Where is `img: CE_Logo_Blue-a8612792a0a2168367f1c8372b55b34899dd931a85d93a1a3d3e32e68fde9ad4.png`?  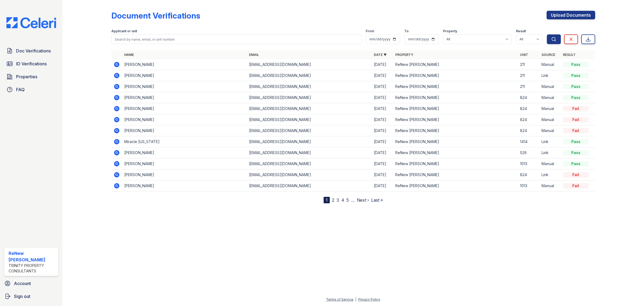 img: CE_Logo_Blue-a8612792a0a2168367f1c8372b55b34899dd931a85d93a1a3d3e32e68fde9ad4.png is located at coordinates (31, 22).